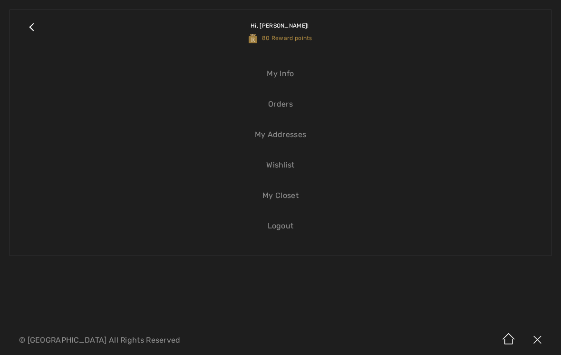  What do you see at coordinates (280, 74) in the screenshot?
I see `a: My Info` at bounding box center [280, 74].